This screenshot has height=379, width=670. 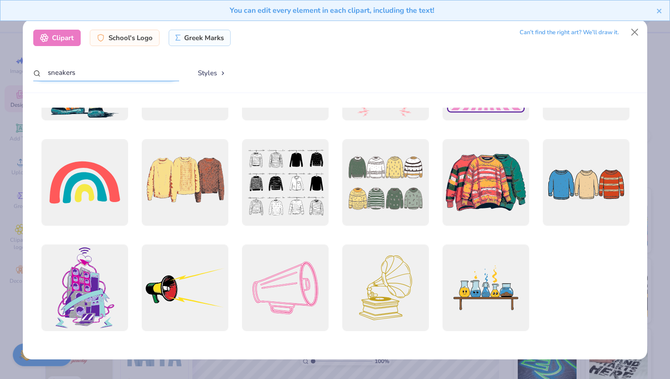 What do you see at coordinates (659, 10) in the screenshot?
I see `button: close` at bounding box center [659, 10].